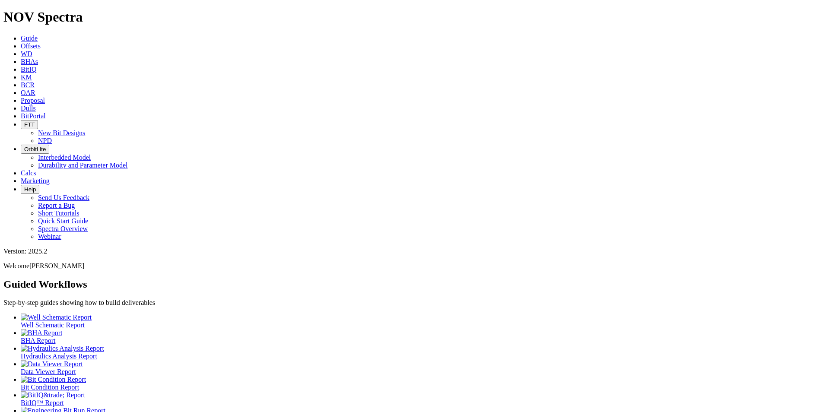 Image resolution: width=826 pixels, height=412 pixels. Describe the element at coordinates (29, 38) in the screenshot. I see `span: Guide` at that location.